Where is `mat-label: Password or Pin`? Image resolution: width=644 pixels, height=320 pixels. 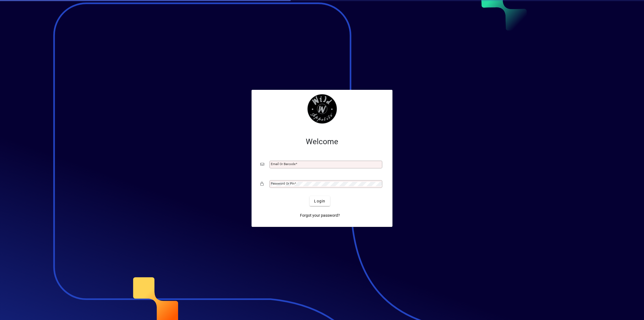 mat-label: Password or Pin is located at coordinates (283, 184).